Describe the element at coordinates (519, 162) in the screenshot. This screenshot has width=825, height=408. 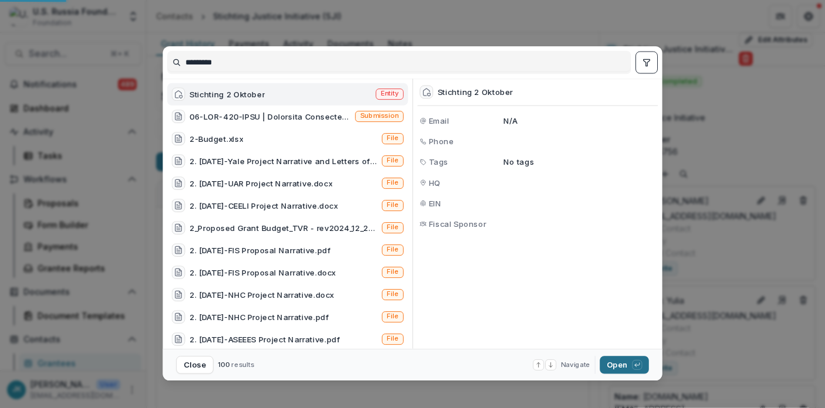
I see `p: No tags` at that location.